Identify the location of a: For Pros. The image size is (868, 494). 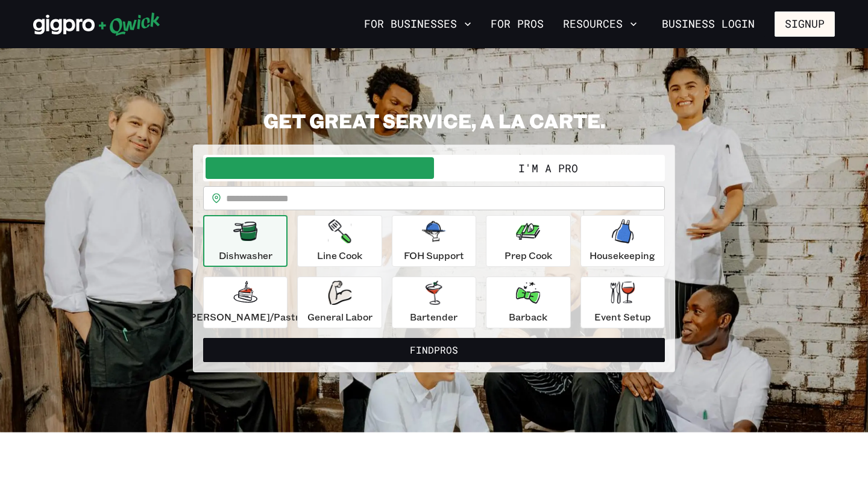
(517, 24).